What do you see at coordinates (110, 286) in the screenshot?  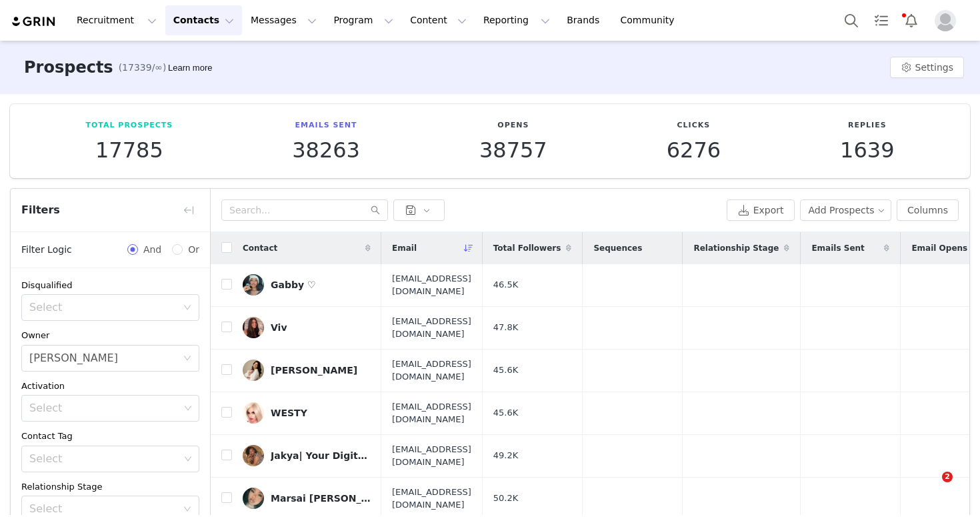 I see `div: Disqualified` at bounding box center [110, 286].